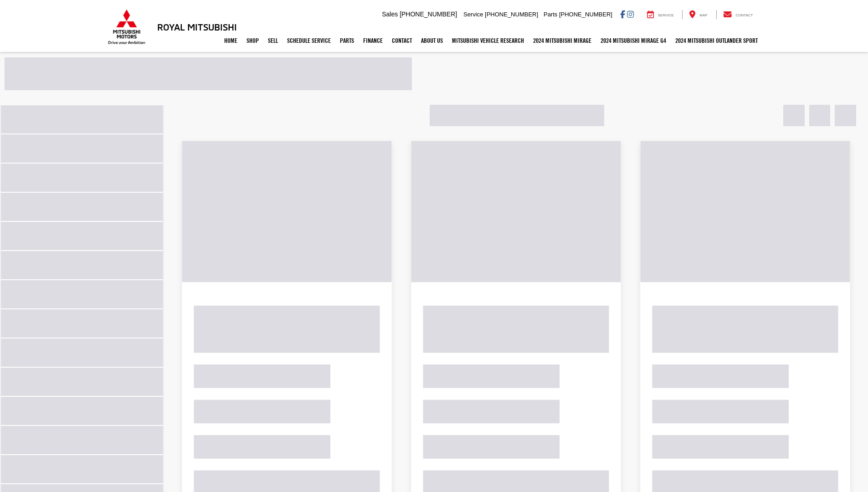 The width and height of the screenshot is (868, 492). Describe the element at coordinates (372, 40) in the screenshot. I see `a: Finance` at that location.